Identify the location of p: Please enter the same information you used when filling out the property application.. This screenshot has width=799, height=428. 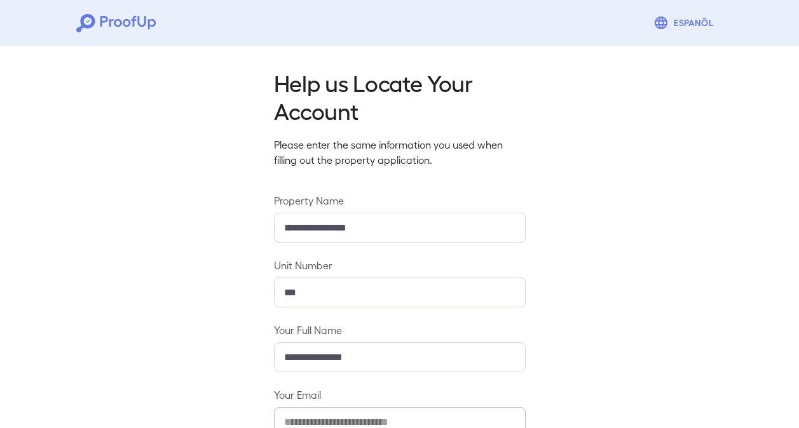
(400, 153).